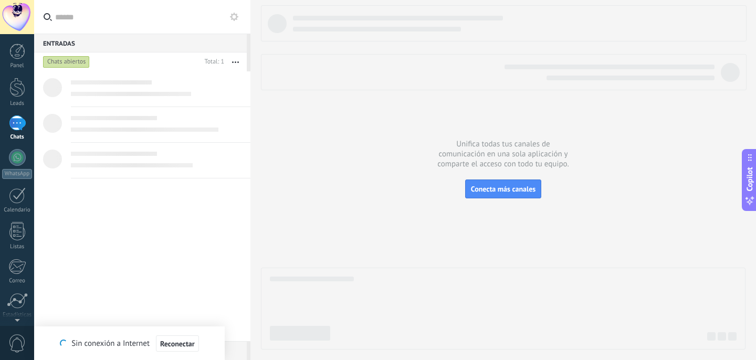 This screenshot has height=360, width=756. Describe the element at coordinates (749, 179) in the screenshot. I see `span: Copilot` at that location.